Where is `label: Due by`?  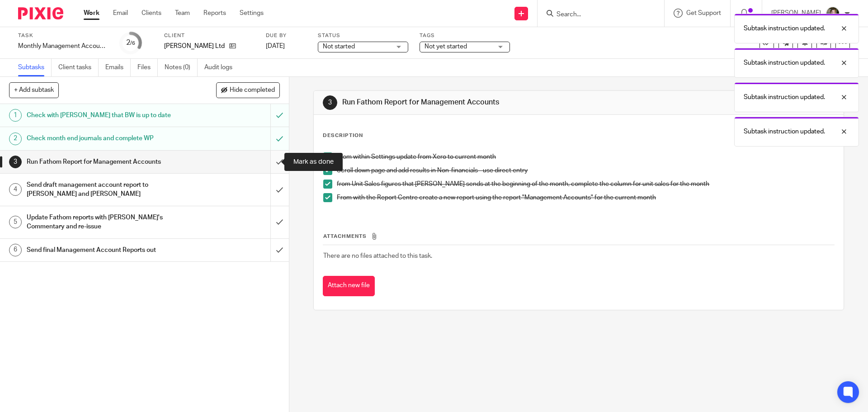 label: Due by is located at coordinates (286, 36).